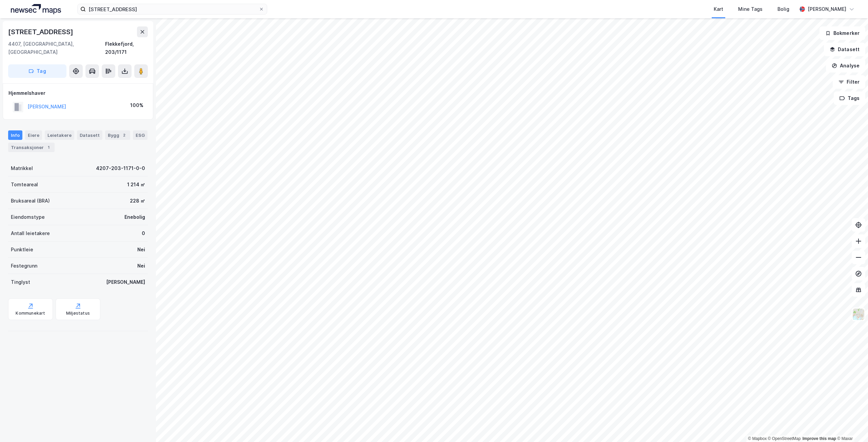 The height and width of the screenshot is (442, 868). Describe the element at coordinates (842, 33) in the screenshot. I see `button: Bokmerker` at that location.